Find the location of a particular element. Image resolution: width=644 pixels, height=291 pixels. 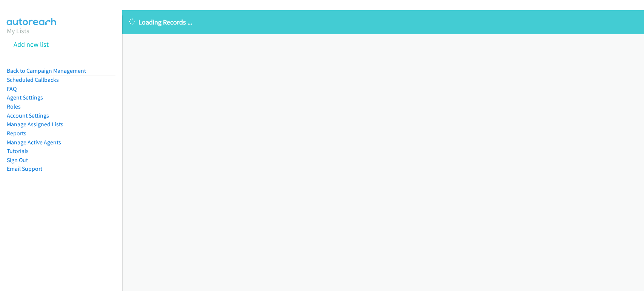

a: Sign Out is located at coordinates (17, 160).